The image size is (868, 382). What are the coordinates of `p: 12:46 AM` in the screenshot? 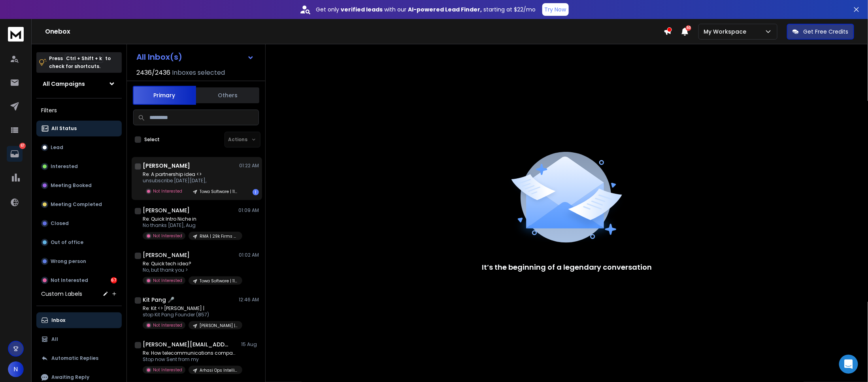 It's located at (249, 300).